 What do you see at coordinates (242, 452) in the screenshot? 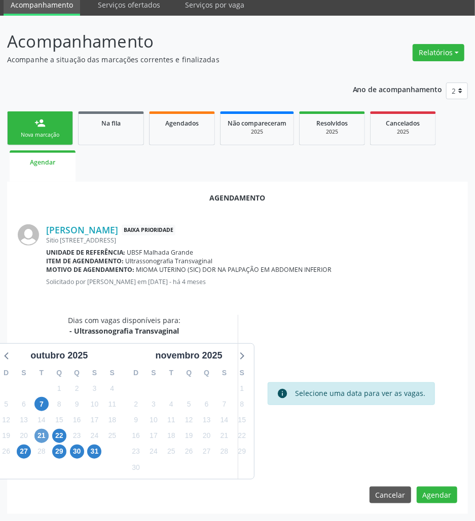
I see `span: sábado, 29 de novembro de 2025` at bounding box center [242, 452].